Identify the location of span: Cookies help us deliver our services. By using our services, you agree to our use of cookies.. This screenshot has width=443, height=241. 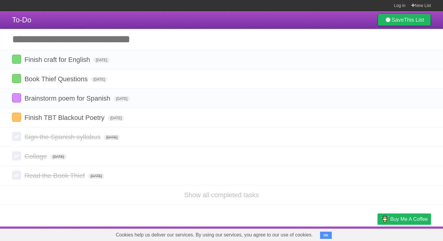
(214, 234).